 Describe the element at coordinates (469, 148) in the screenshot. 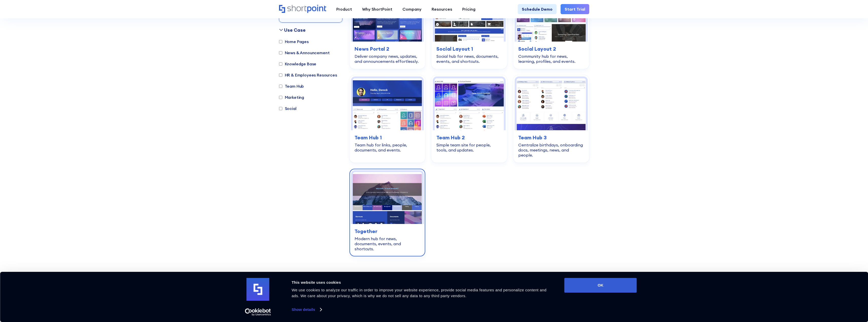

I see `div: Simple team site for people, tools, and updates.` at that location.